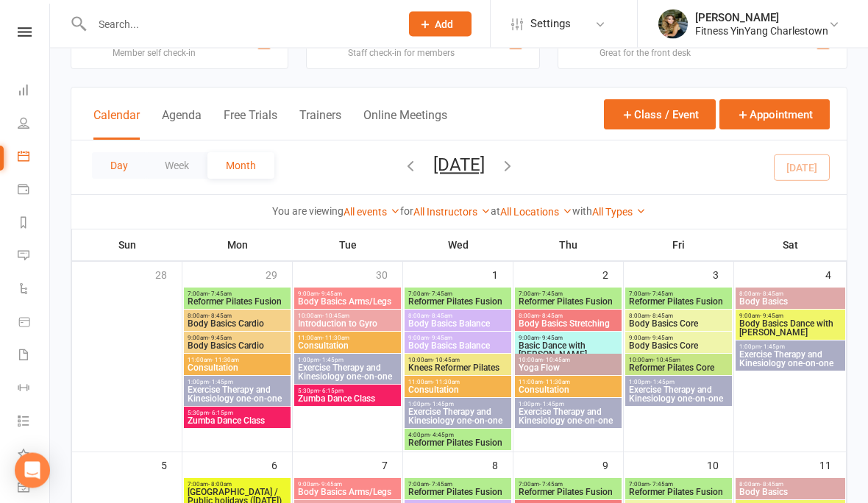  Describe the element at coordinates (502, 465) in the screenshot. I see `div: 8` at that location.